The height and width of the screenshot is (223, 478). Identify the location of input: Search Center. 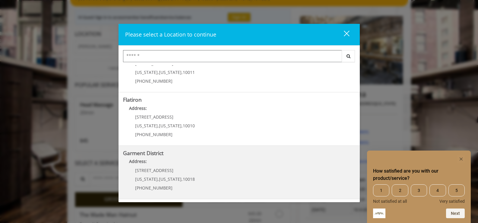
(233, 56).